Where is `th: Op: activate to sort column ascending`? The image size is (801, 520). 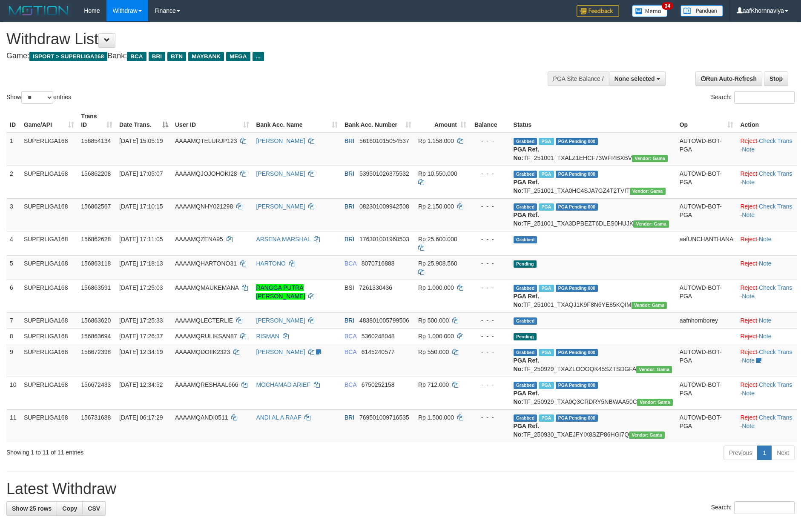 th: Op: activate to sort column ascending is located at coordinates (706, 120).